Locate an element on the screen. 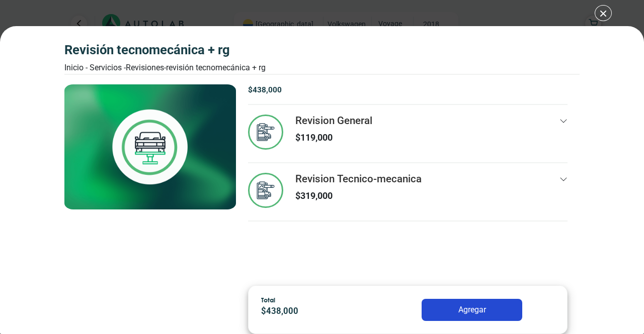 The width and height of the screenshot is (644, 334). img: revision_general-v3.svg is located at coordinates (266, 132).